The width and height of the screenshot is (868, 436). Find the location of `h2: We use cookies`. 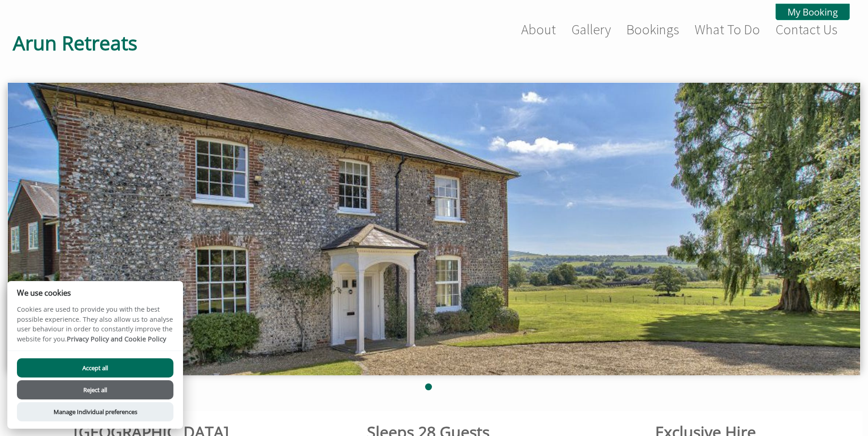

h2: We use cookies is located at coordinates (95, 293).